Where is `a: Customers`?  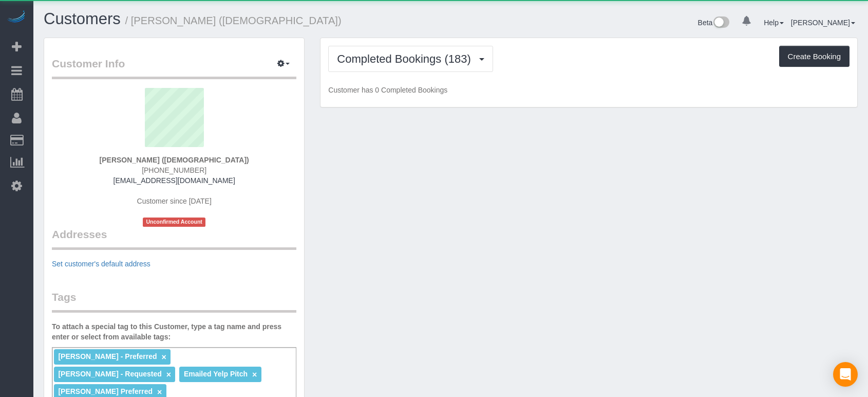
a: Customers is located at coordinates (82, 19).